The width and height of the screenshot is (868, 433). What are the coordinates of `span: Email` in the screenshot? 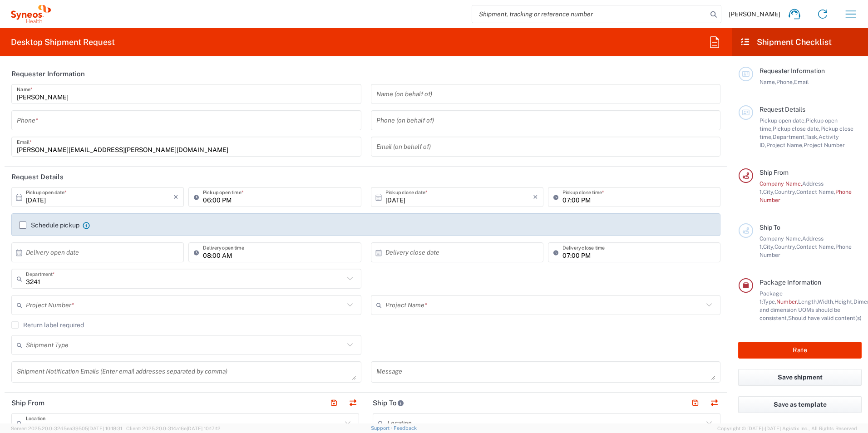 It's located at (801, 82).